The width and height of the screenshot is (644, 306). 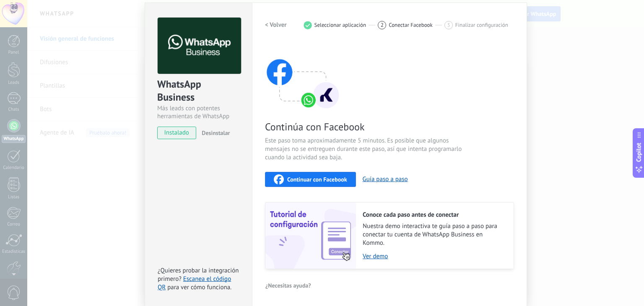 I want to click on span: Este paso toma aproximadamente 5 minutos. Es posible que algunos mensajes no se entreguen durante..., so click(x=365, y=149).